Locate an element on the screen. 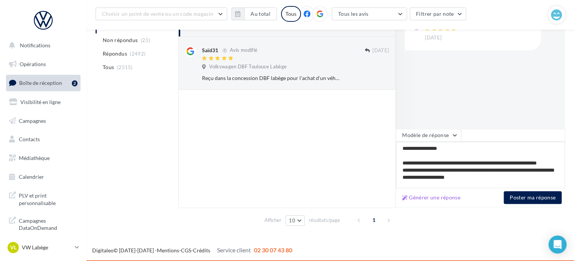 The height and width of the screenshot is (261, 574). button: Filtrer par note is located at coordinates (437, 14).